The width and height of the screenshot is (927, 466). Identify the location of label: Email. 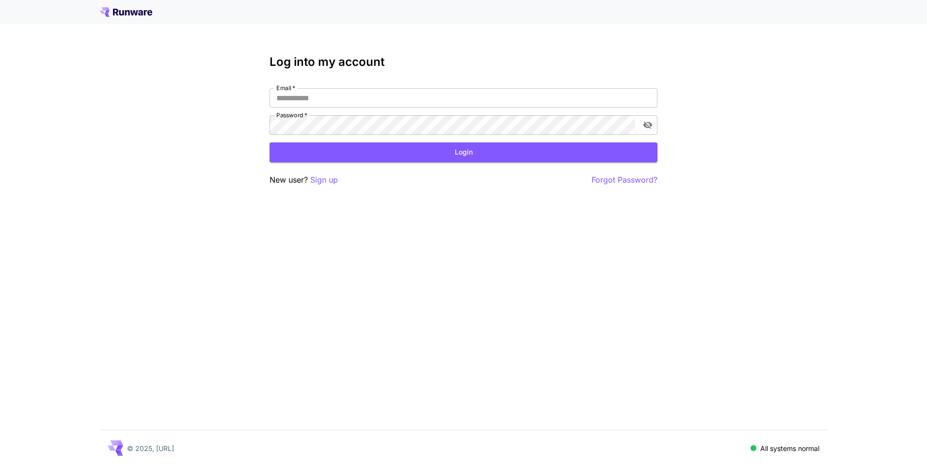
(285, 88).